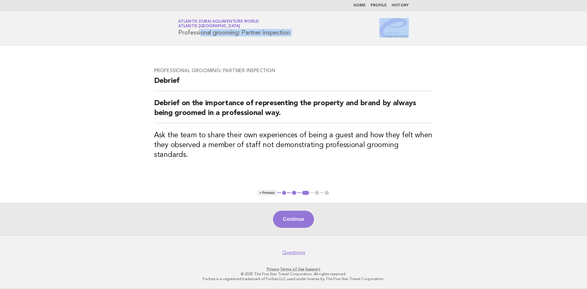  I want to click on button: Continue, so click(293, 219).